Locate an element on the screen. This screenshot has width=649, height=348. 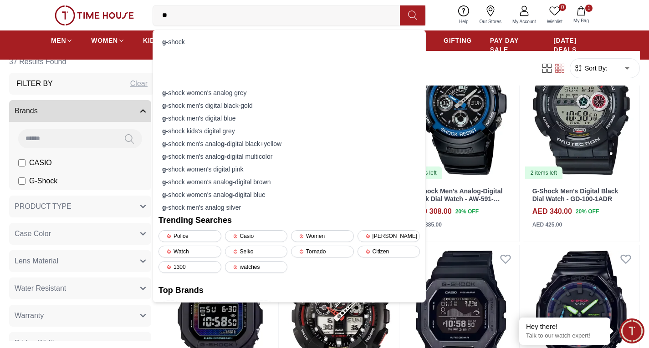
img: Carlton is located at coordinates (170, 319).